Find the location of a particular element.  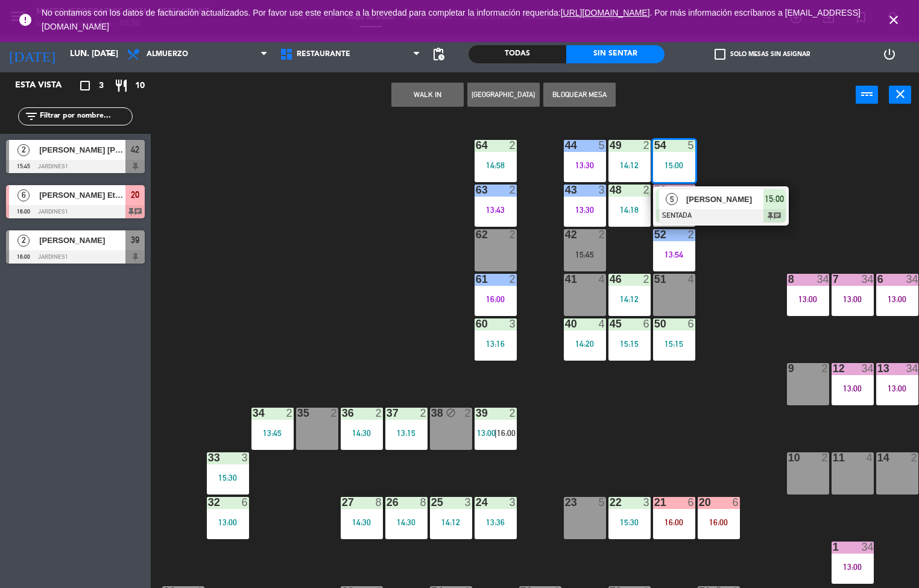

div: 44 is located at coordinates (565, 145).